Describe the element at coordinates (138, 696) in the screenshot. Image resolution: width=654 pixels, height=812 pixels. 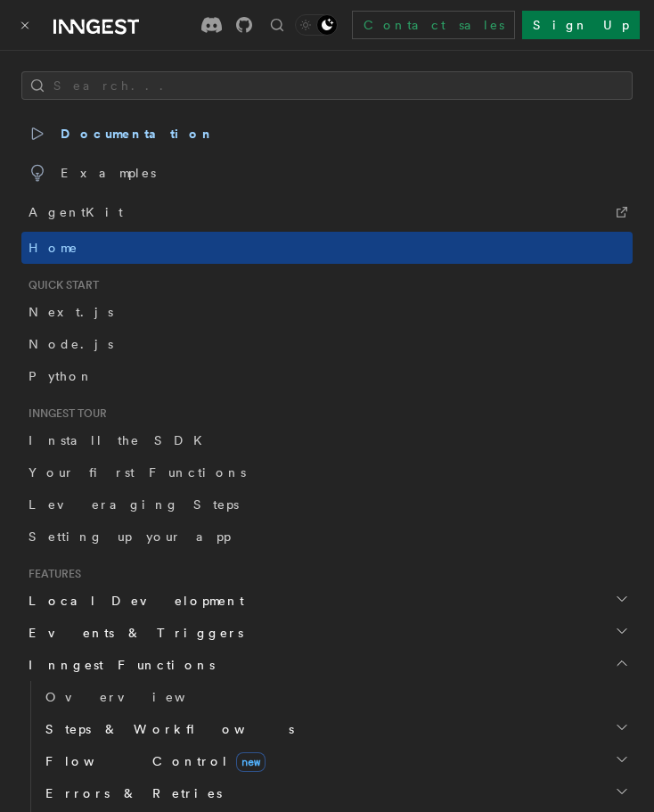
I see `span: Overview` at that location.